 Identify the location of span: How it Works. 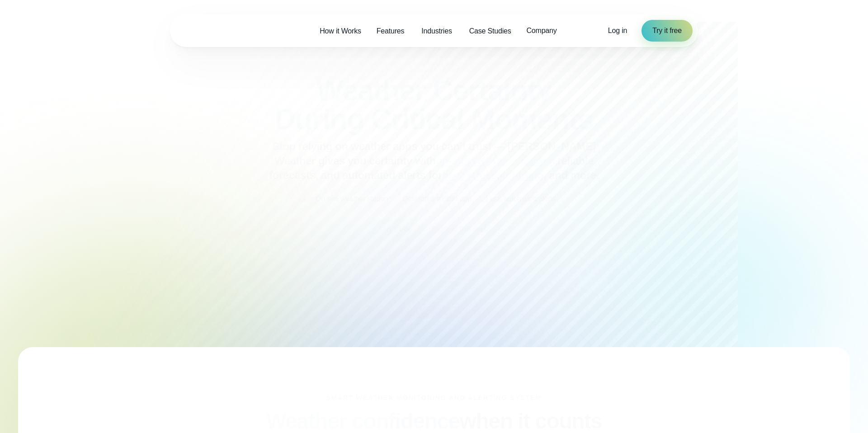
(340, 31).